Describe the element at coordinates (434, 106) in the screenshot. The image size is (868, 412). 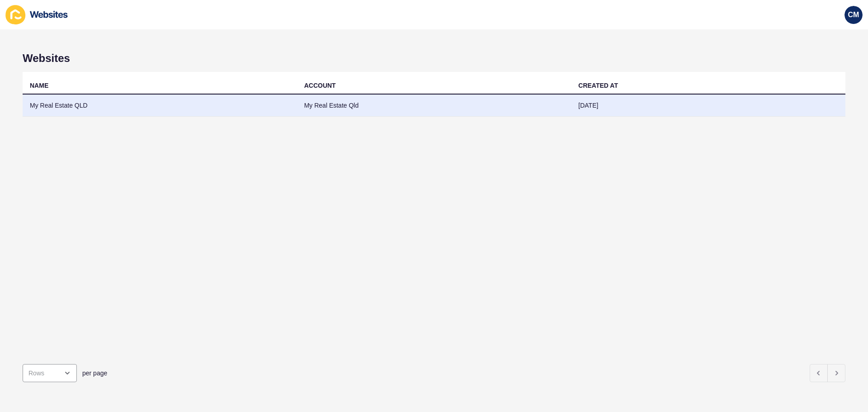
I see `td: My Real Estate Qld` at that location.